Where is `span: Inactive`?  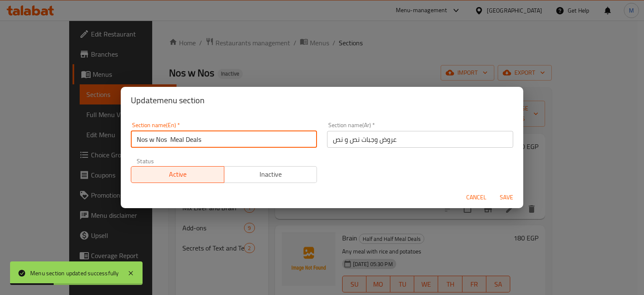 span: Inactive is located at coordinates (271, 174).